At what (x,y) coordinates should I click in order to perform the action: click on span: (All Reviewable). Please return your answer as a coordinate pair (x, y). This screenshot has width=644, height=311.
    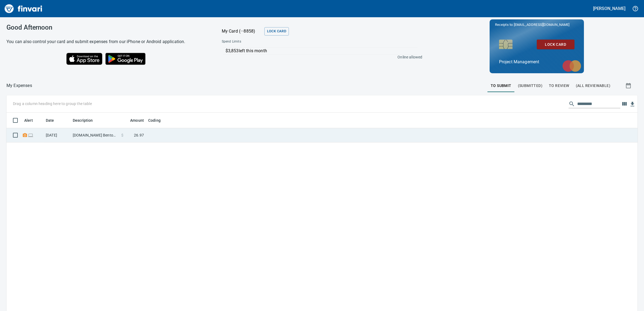
    Looking at the image, I should click on (593, 86).